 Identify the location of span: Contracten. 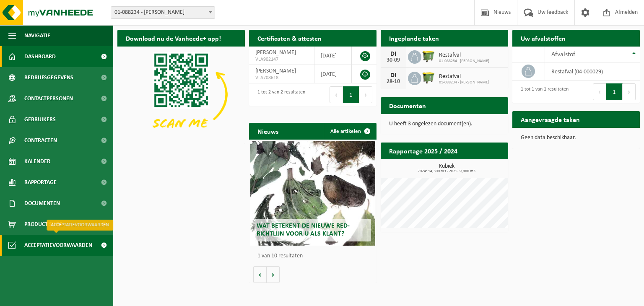
(41, 141).